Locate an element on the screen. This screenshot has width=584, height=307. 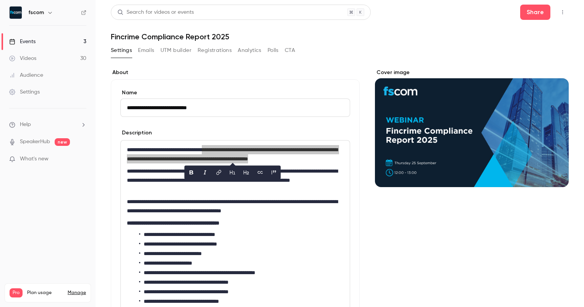
li: help-dropdown-opener is located at coordinates (48, 125).